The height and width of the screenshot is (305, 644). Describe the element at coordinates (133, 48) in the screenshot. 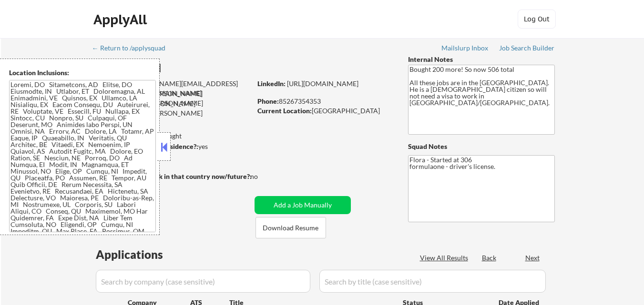

I see `div: ← Return to /applysquad` at that location.